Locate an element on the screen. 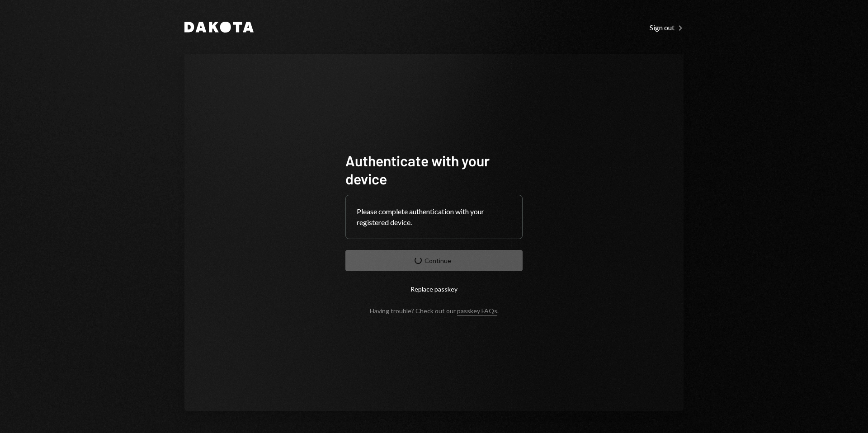  a: passkey FAQs is located at coordinates (477, 311).